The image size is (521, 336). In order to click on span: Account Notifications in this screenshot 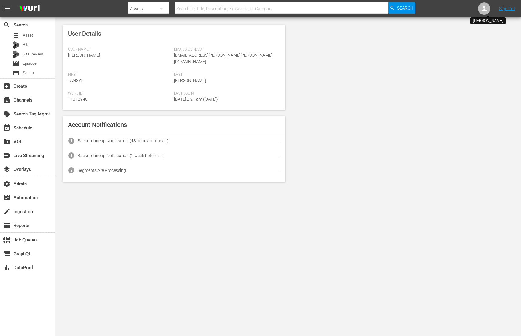, I will do `click(97, 125)`.